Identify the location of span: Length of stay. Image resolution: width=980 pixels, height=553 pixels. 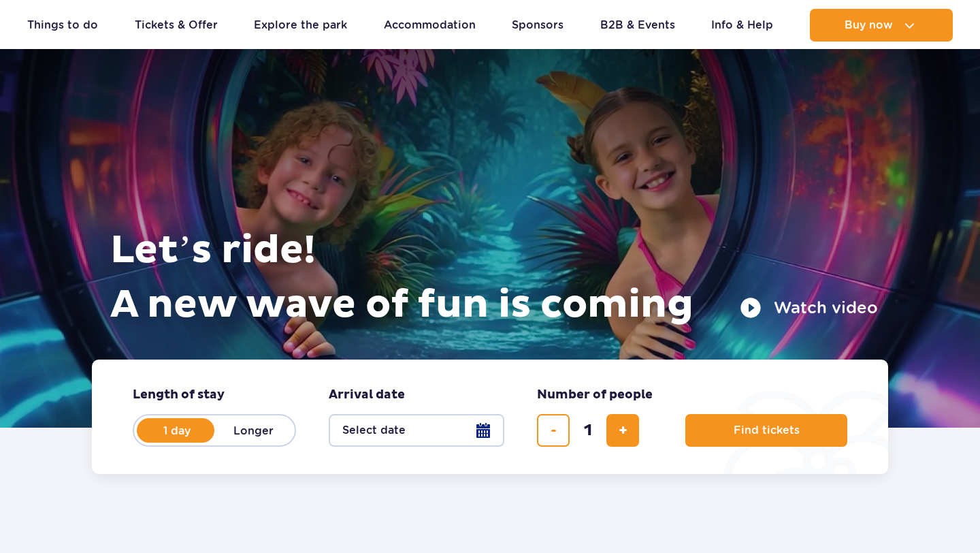
(178, 395).